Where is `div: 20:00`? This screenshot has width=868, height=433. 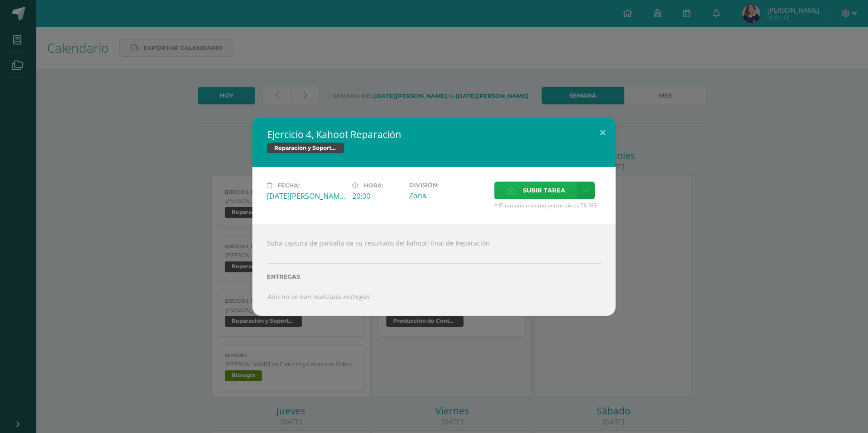 div: 20:00 is located at coordinates (377, 196).